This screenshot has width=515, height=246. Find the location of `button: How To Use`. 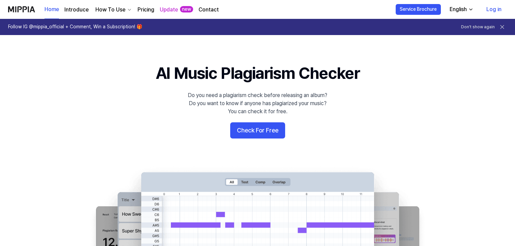

button: How To Use is located at coordinates (113, 10).